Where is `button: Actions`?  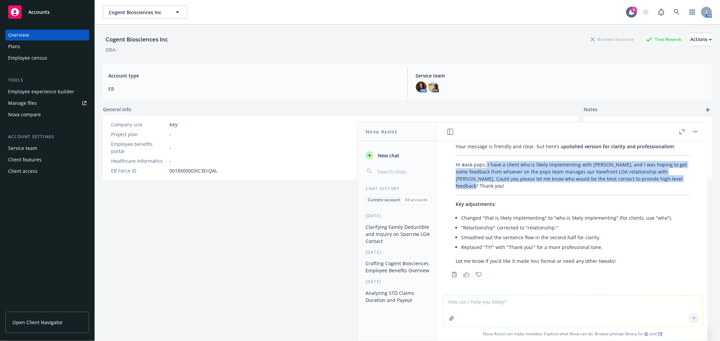
button: Actions is located at coordinates (701, 39).